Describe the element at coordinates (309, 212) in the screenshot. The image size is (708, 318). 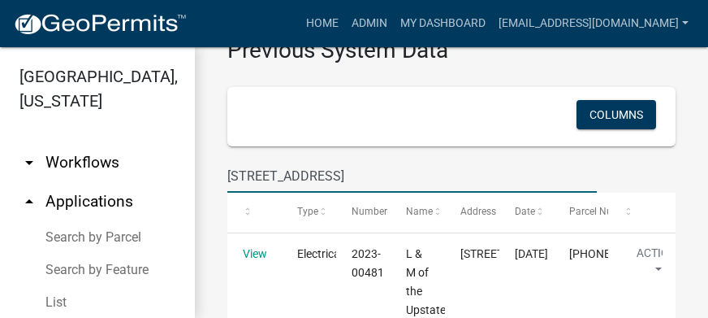
I see `datatable-header-cell: Type` at that location.